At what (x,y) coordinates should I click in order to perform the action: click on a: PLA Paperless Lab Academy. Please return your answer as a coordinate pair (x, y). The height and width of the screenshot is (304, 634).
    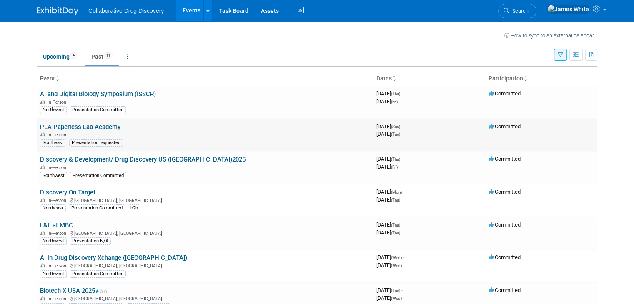
    Looking at the image, I should click on (80, 127).